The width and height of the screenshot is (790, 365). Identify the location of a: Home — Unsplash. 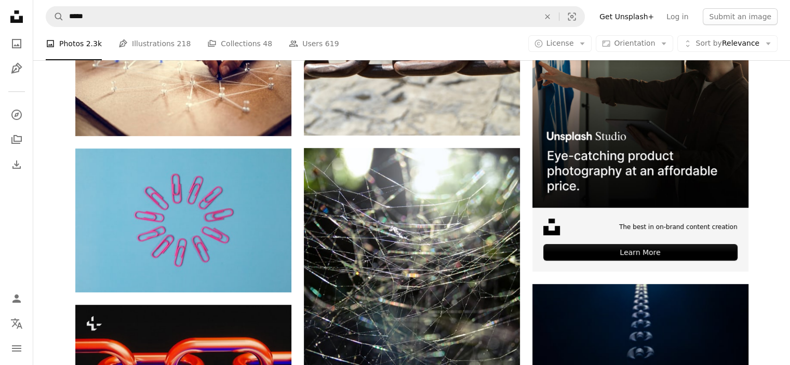
(17, 18).